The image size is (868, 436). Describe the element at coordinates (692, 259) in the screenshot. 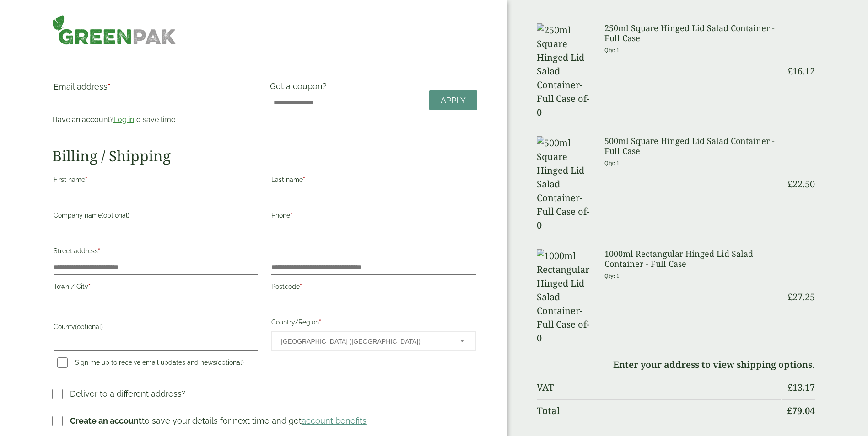

I see `h3: 1000ml Rectangular Hinged Lid Salad Container - Full Case` at that location.